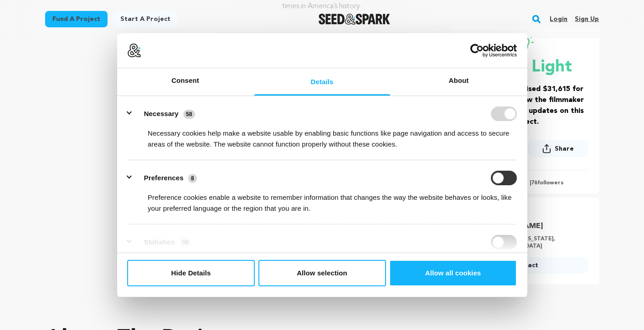 This screenshot has width=644, height=330. I want to click on span: 58, so click(190, 115).